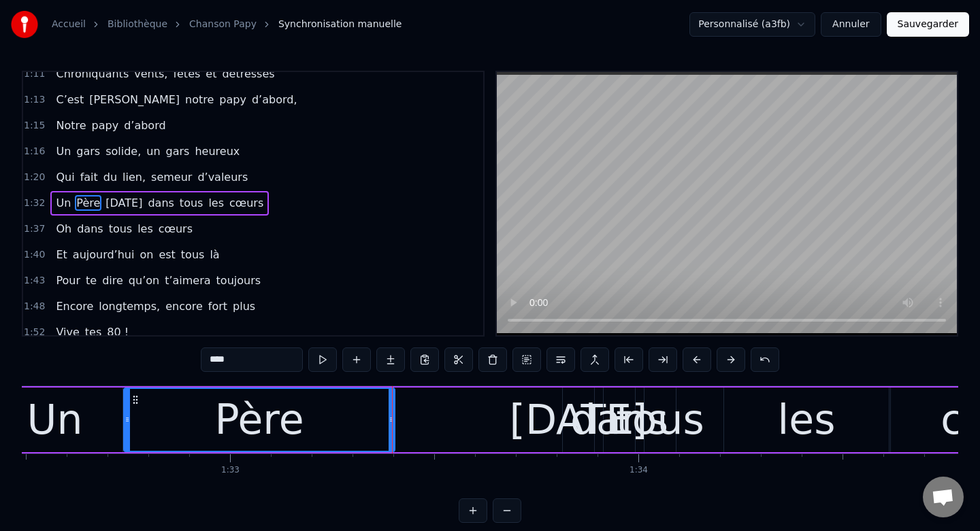  Describe the element at coordinates (90, 177) in the screenshot. I see `span: fait` at that location.